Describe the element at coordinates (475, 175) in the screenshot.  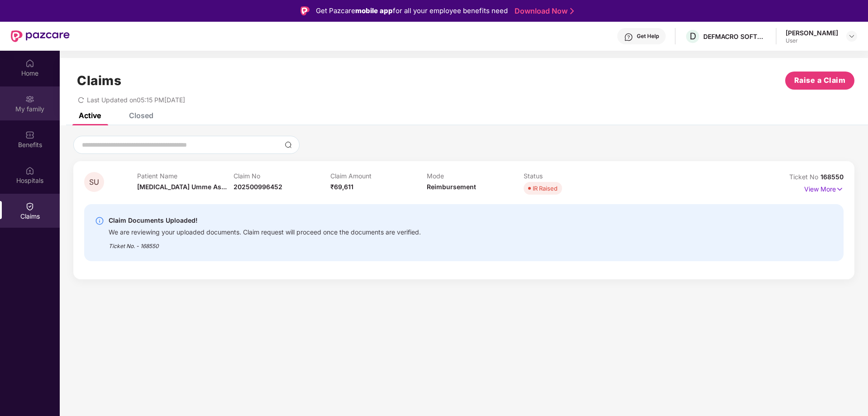
I see `p: Mode` at that location.